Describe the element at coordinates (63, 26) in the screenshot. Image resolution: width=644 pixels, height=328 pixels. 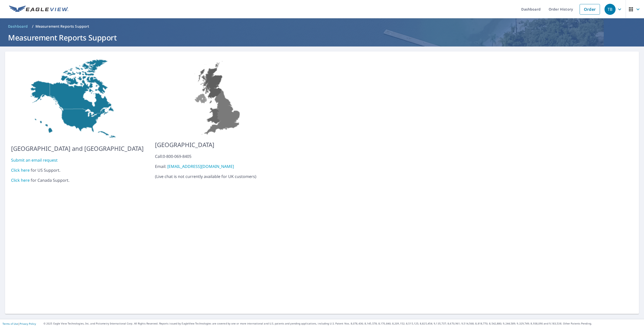
I see `p: Measurement Reports Support` at that location.